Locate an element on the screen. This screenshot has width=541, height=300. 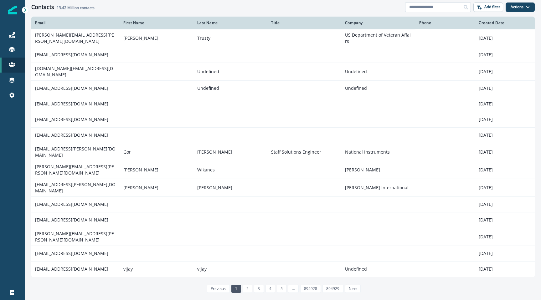
button: Actions is located at coordinates (520, 7).